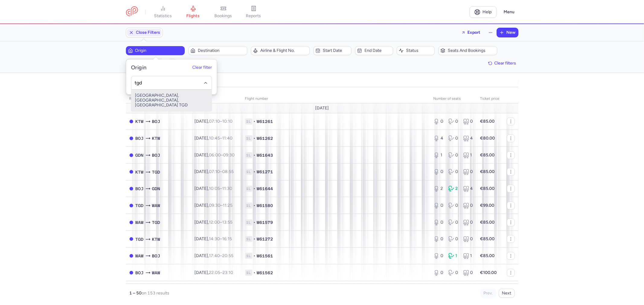 This screenshot has height=305, width=644. I want to click on button: Prev., so click(488, 294).